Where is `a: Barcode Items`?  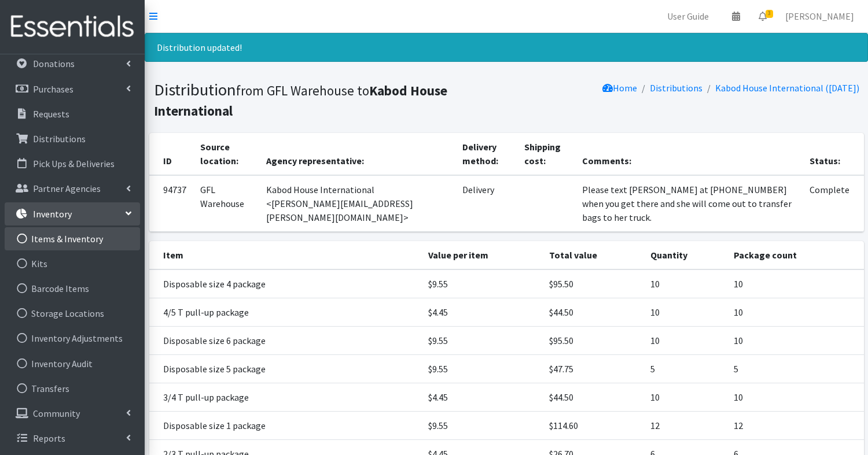 a: Barcode Items is located at coordinates (72, 289).